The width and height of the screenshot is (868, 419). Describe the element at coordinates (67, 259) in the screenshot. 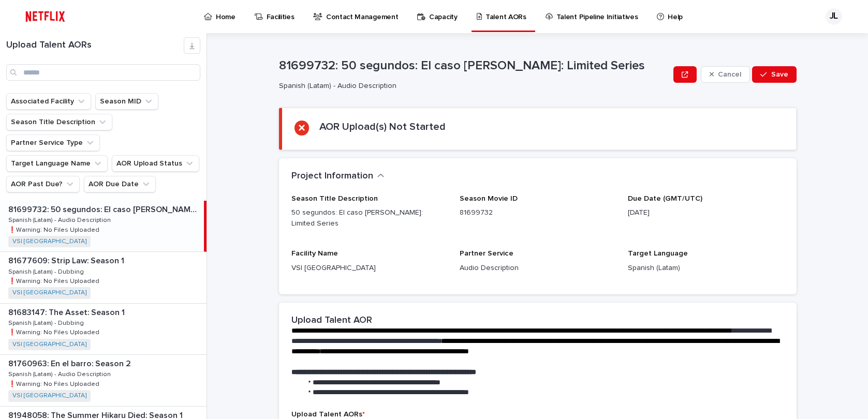

I see `p: 81677609: Strip Law: Season 1` at that location.